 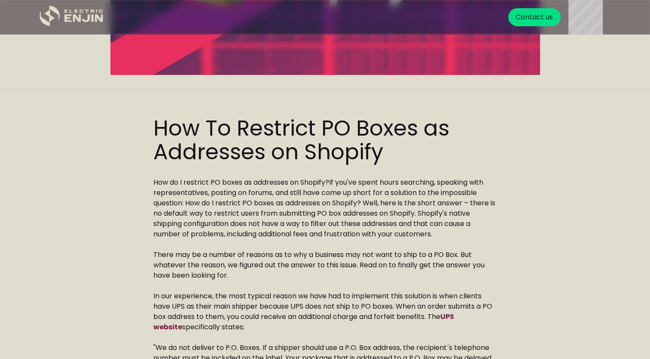 I want to click on p: How do I restrict PO boxes as addresses on Shopify?If you've spent hours searching, speaking with..., so click(x=325, y=208).